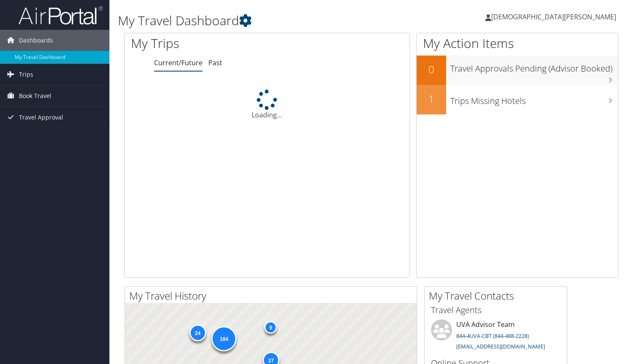 Image resolution: width=633 pixels, height=364 pixels. Describe the element at coordinates (534, 66) in the screenshot. I see `h3: Travel Approvals Pending (Advisor Booked)` at that location.